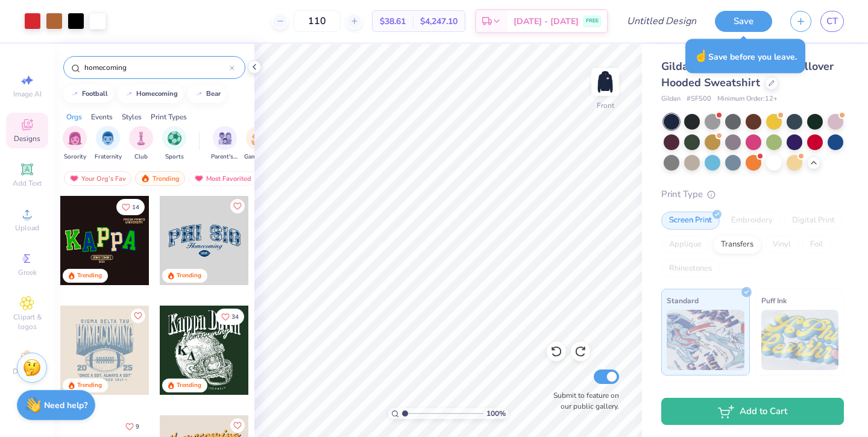 Image resolution: width=868 pixels, height=437 pixels. I want to click on span: $4,247.10, so click(439, 21).